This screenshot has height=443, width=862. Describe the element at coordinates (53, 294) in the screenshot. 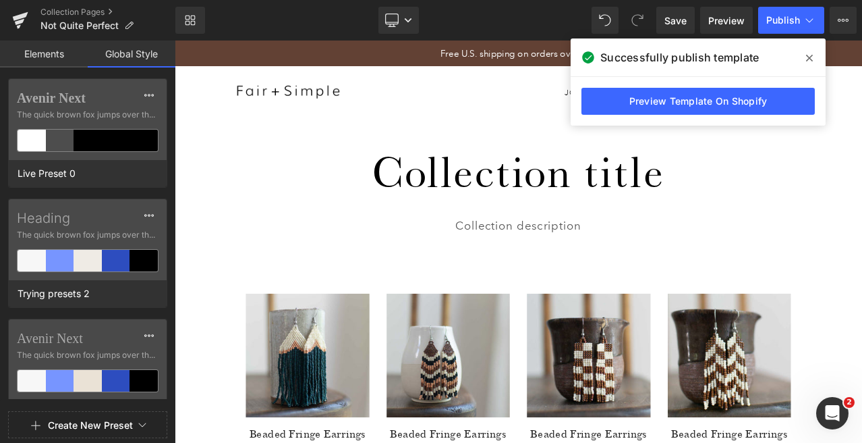

I see `span: Trying presets 2` at that location.